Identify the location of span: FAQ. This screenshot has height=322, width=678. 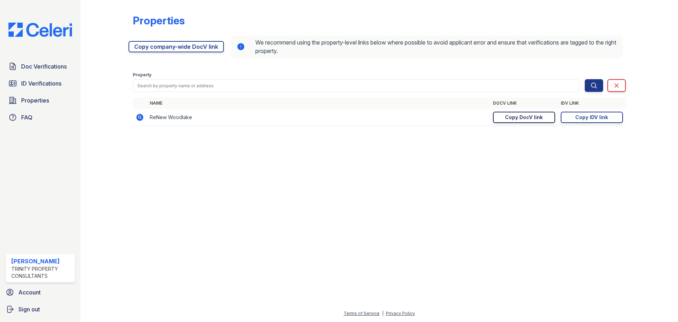
(27, 117).